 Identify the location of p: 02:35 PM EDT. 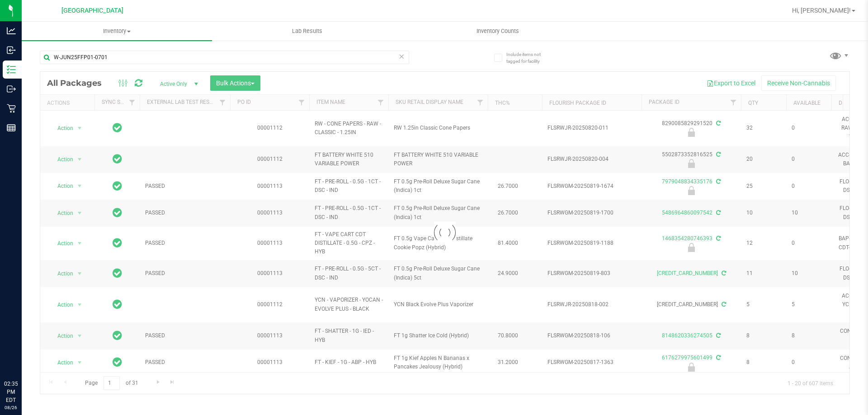
(11, 392).